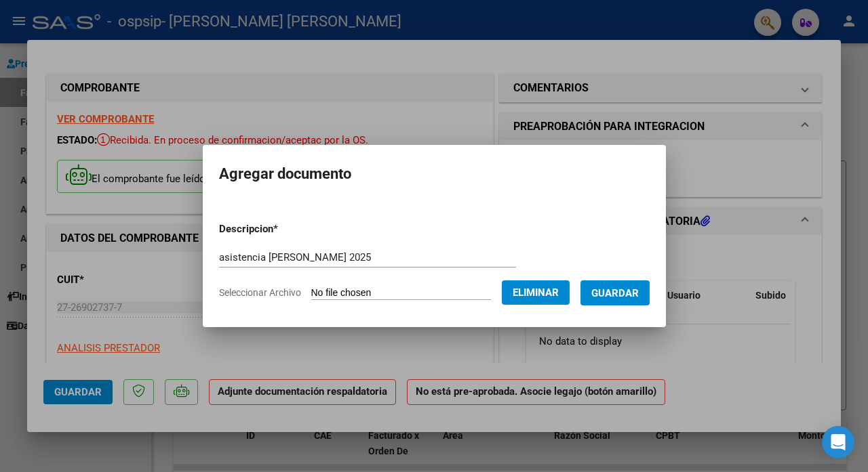 This screenshot has height=472, width=868. Describe the element at coordinates (434, 174) in the screenshot. I see `h2: Agregar documento` at that location.